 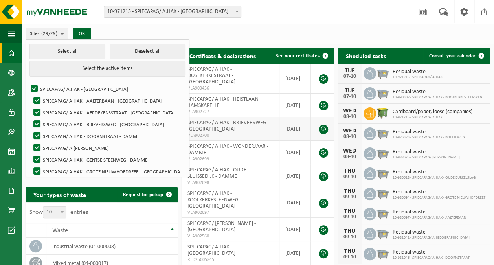 What do you see at coordinates (434, 178) in the screenshot?
I see `span: 10-980618 - SPIECAPAG/ A.HAK - OUDE BURKELSLAG` at bounding box center [434, 178].